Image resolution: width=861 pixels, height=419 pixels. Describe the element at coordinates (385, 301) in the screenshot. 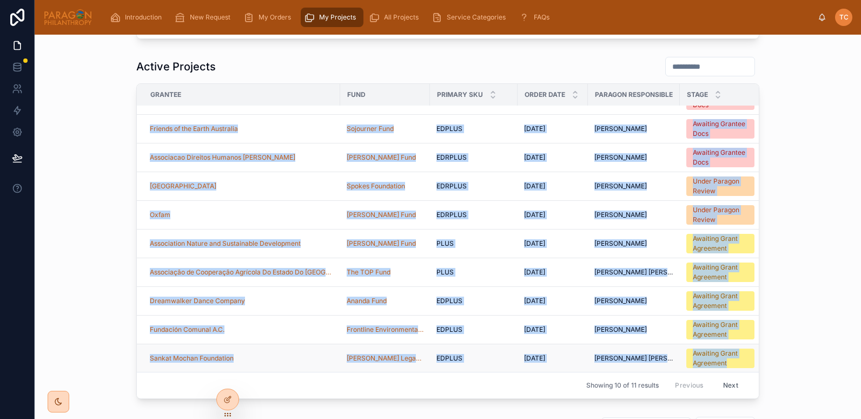

I see `a: Ananda Fund` at that location.